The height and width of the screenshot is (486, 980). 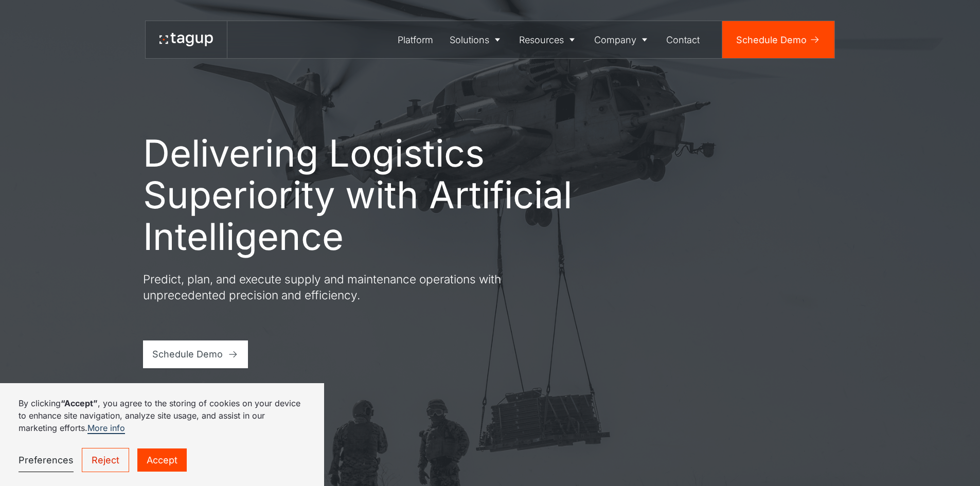 What do you see at coordinates (105, 460) in the screenshot?
I see `a: Reject` at bounding box center [105, 460].